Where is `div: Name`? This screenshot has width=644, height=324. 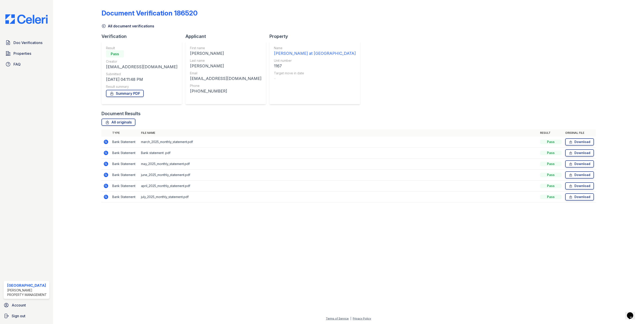
div: Name is located at coordinates (314, 48).